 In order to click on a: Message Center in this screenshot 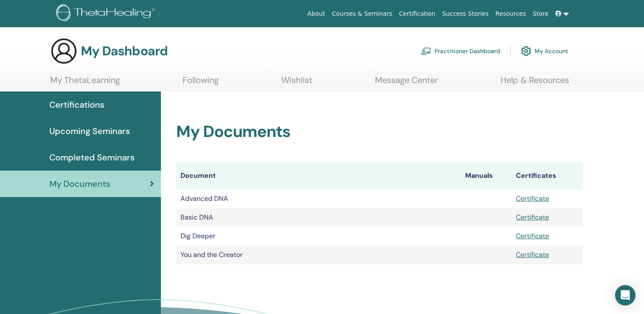, I will do `click(406, 83)`.